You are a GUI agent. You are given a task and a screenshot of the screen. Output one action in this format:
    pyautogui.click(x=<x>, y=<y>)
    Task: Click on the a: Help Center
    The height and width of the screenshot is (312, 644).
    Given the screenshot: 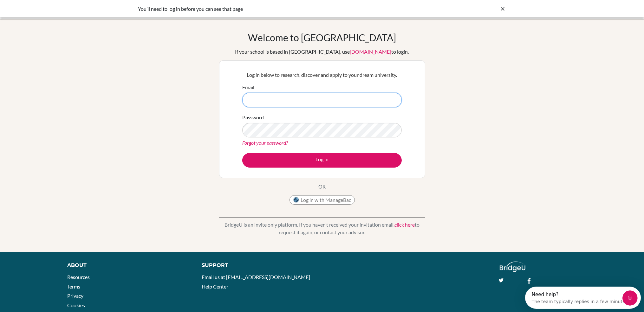 What is the action you would take?
    pyautogui.click(x=215, y=286)
    